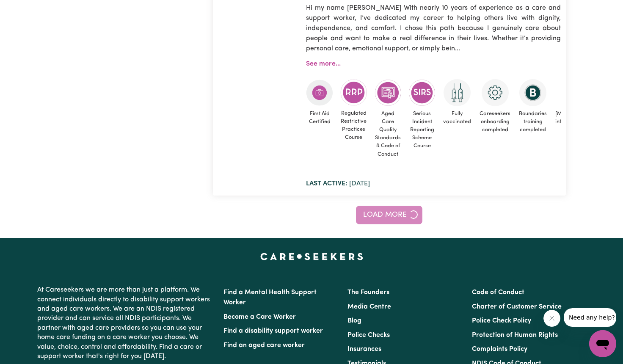 Image resolution: width=623 pixels, height=364 pixels. Describe the element at coordinates (498, 292) in the screenshot. I see `a: Code of Conduct` at that location.